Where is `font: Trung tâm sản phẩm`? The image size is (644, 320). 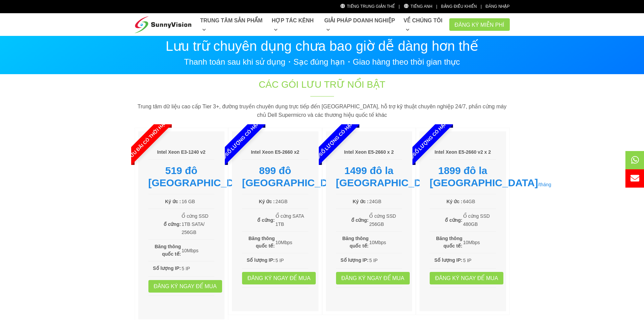 font: Trung tâm sản phẩm is located at coordinates (231, 21).